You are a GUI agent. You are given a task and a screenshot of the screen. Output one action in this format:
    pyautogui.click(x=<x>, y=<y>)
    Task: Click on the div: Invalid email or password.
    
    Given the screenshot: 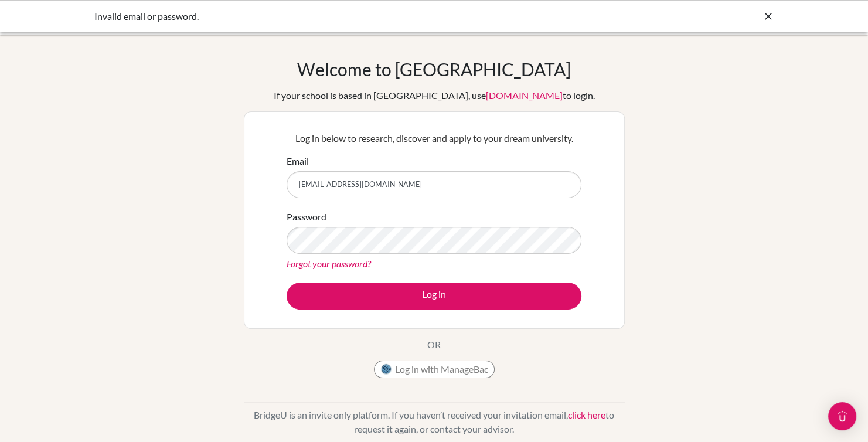 What is the action you would take?
    pyautogui.click(x=347, y=17)
    